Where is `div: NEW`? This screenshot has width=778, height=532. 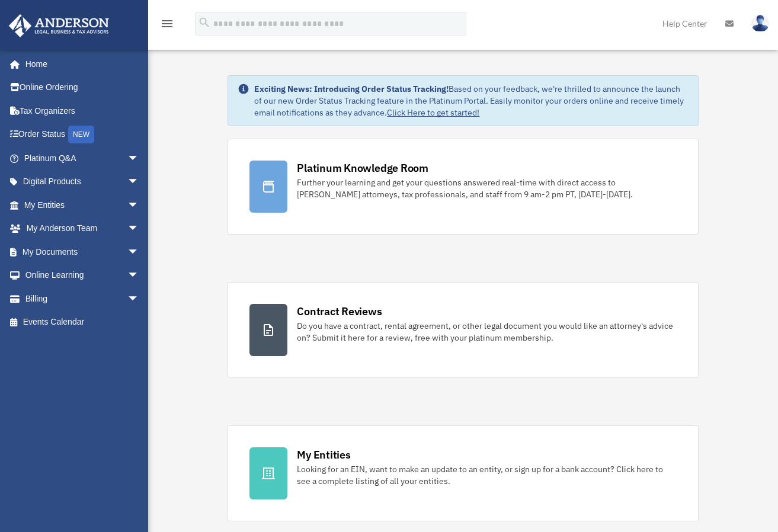
div: NEW is located at coordinates (81, 134).